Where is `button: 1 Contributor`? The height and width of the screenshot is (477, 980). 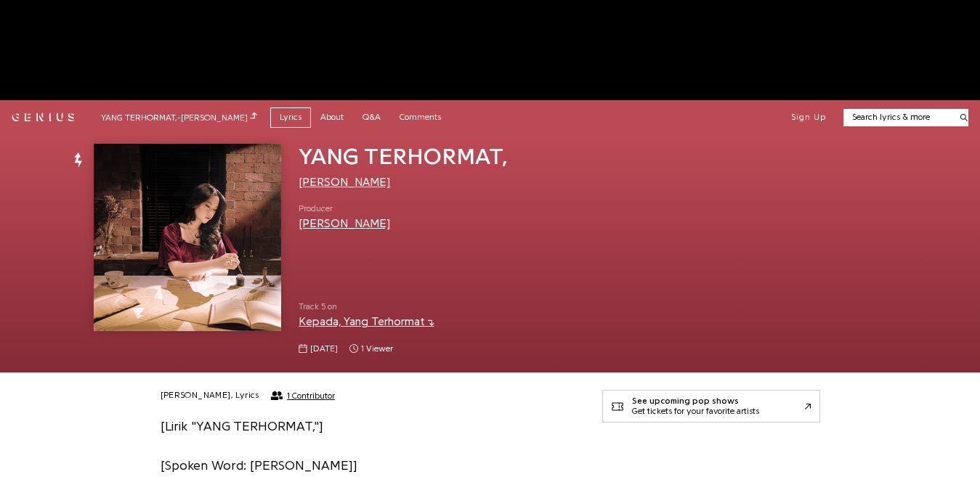
button: 1 Contributor is located at coordinates (303, 396).